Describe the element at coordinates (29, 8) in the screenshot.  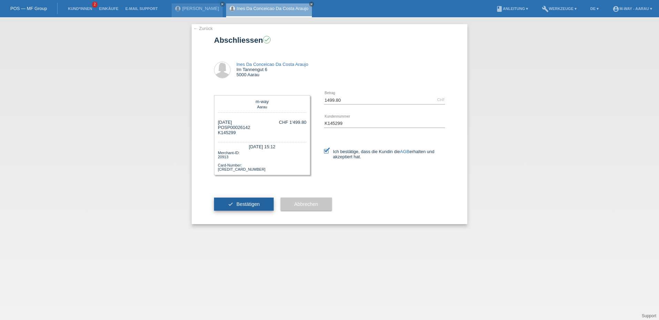
I see `a: POS — MF Group` at that location.